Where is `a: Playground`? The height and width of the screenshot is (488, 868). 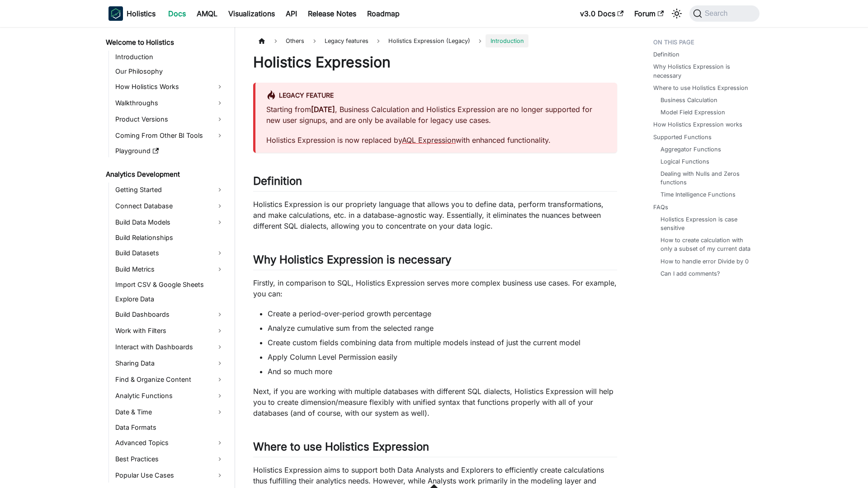 a: Playground is located at coordinates (169, 151).